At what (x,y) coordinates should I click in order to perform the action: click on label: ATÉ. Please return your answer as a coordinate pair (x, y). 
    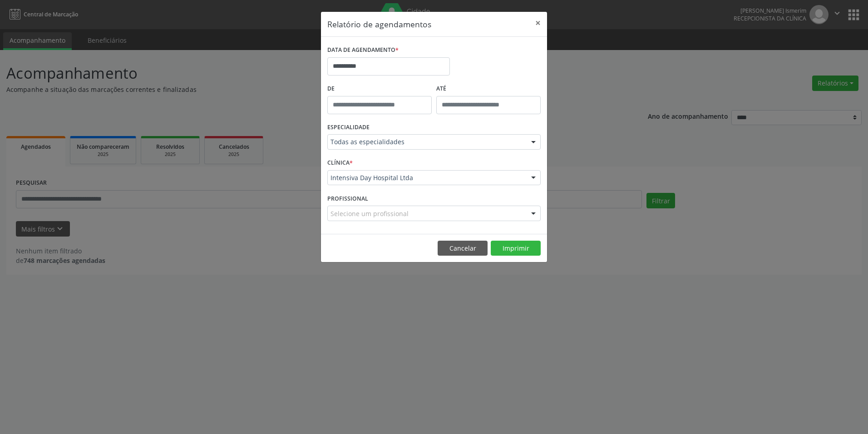
    Looking at the image, I should click on (488, 88).